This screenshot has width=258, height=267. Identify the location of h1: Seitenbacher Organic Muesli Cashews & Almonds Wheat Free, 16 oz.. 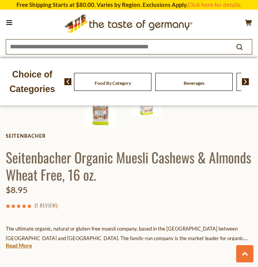
(129, 166).